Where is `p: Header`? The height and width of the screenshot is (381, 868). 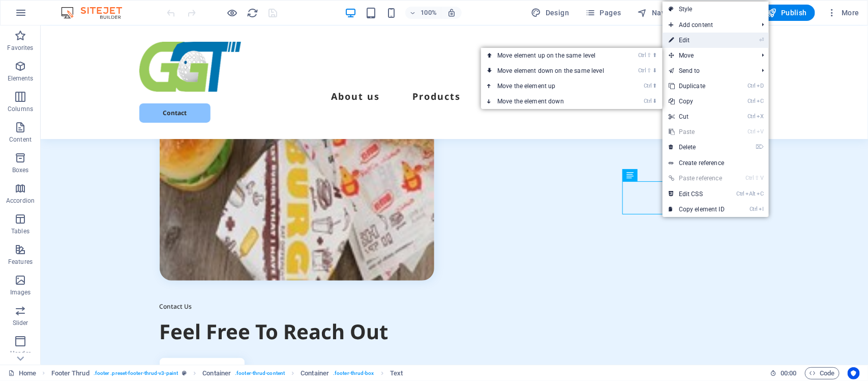 p: Header is located at coordinates (20, 353).